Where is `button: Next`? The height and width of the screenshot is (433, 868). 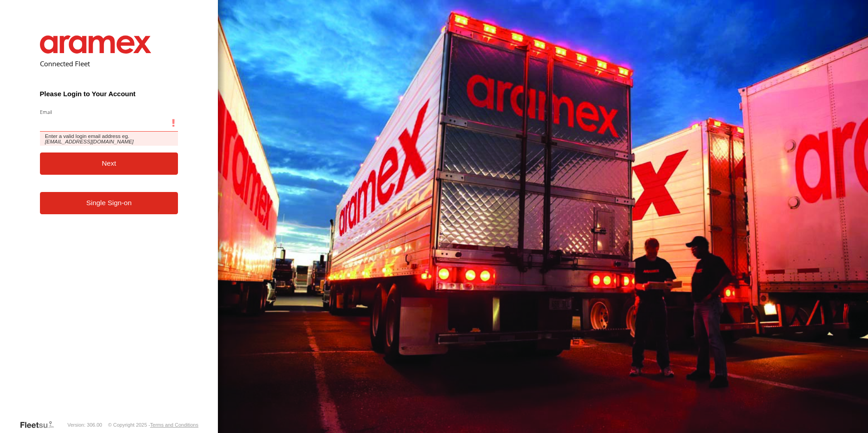
button: Next is located at coordinates (109, 163).